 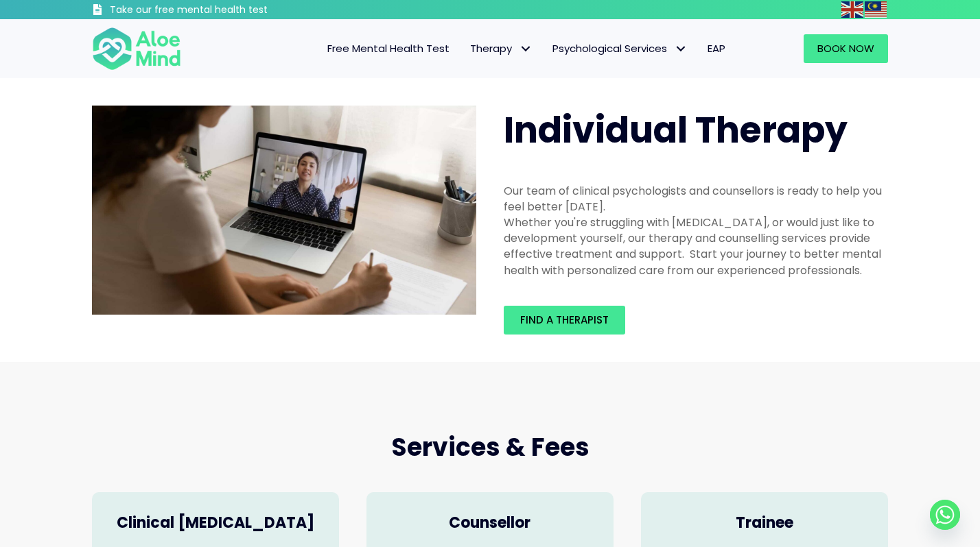 What do you see at coordinates (620, 49) in the screenshot?
I see `a: Psychological ServicesPsychological Services: submenu` at bounding box center [620, 49].